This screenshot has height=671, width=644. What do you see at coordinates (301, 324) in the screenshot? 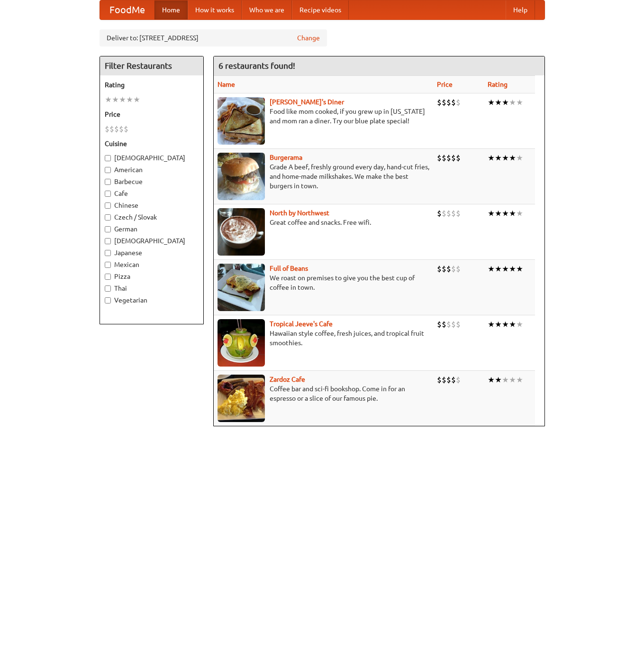
I see `a: Tropical Jeeve's Cafe` at bounding box center [301, 324].